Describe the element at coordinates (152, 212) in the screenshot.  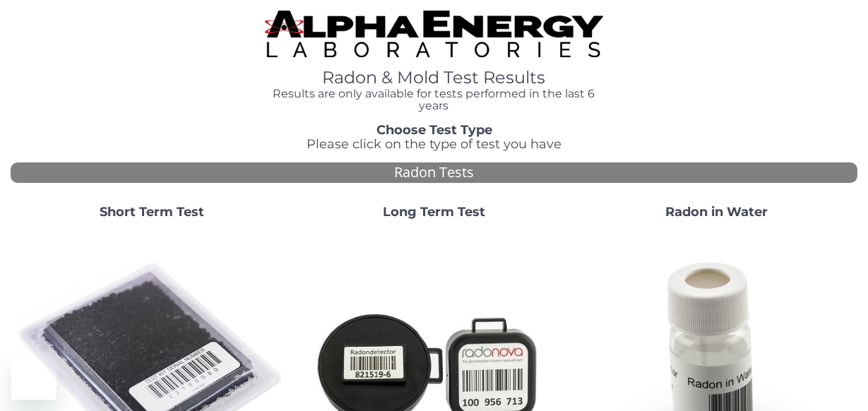
I see `strong: Short Term Test` at that location.